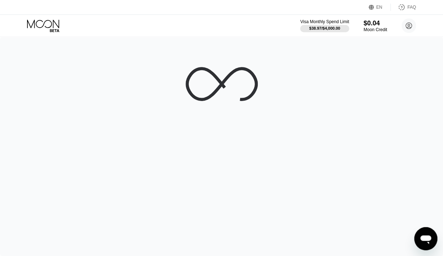  What do you see at coordinates (376, 23) in the screenshot?
I see `div: $0.04` at bounding box center [376, 23].